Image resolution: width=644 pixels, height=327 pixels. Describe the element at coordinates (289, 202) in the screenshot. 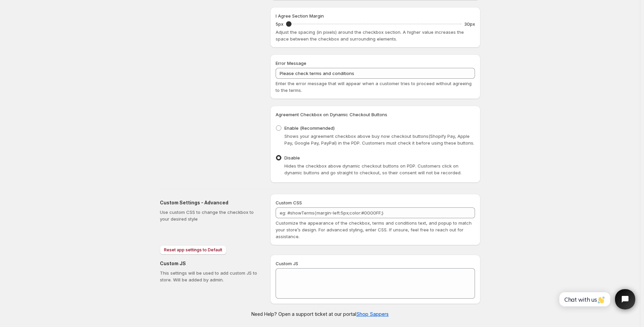

I see `span: Custom CSS` at that location.